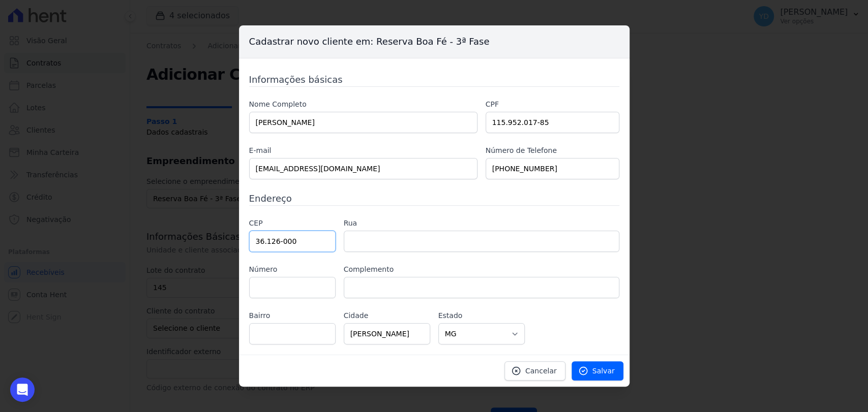 The height and width of the screenshot is (412, 868). Describe the element at coordinates (552, 104) in the screenshot. I see `label: CPF` at that location.